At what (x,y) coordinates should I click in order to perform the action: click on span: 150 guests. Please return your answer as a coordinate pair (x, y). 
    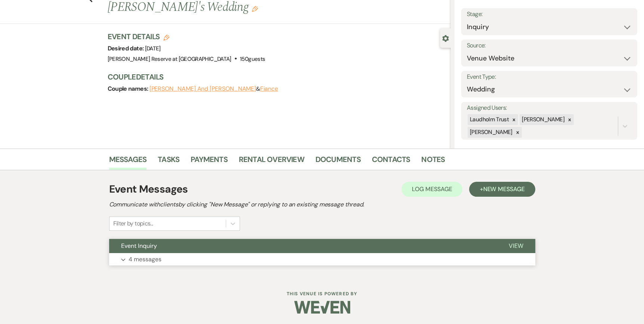
    Looking at the image, I should click on (252, 59).